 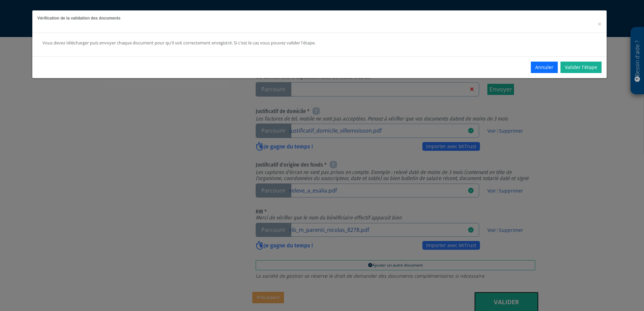 I want to click on h5: Vérification de la validation des documents, so click(x=319, y=18).